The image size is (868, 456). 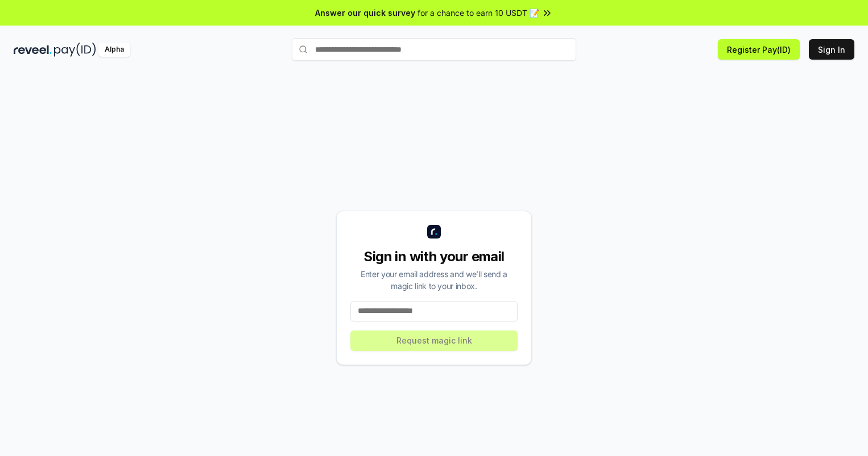 I want to click on img: logo_small, so click(x=434, y=231).